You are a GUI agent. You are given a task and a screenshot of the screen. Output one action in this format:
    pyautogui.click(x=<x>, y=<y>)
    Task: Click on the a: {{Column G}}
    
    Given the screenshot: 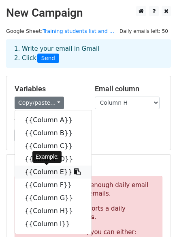 What is the action you would take?
    pyautogui.click(x=53, y=198)
    